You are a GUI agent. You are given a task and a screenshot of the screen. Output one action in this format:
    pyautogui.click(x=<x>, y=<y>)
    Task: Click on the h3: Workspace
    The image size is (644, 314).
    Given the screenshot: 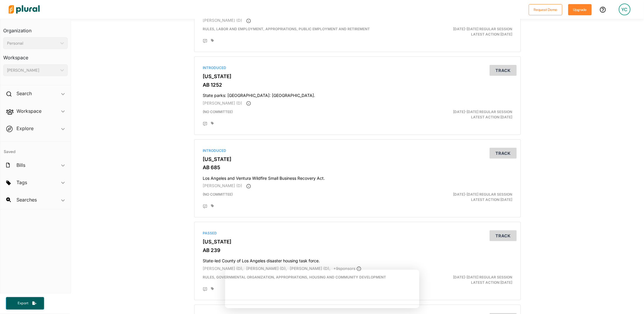 What is the action you would take?
    pyautogui.click(x=36, y=56)
    